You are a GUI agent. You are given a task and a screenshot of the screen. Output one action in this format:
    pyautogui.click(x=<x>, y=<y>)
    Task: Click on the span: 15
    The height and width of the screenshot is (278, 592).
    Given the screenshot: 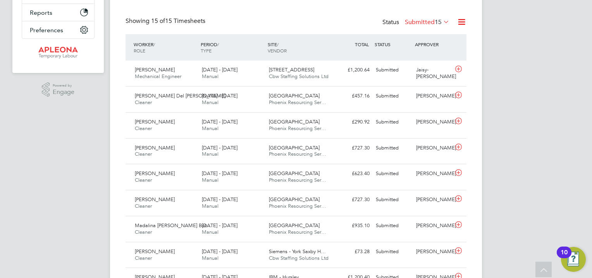 What is the action you would take?
    pyautogui.click(x=438, y=22)
    